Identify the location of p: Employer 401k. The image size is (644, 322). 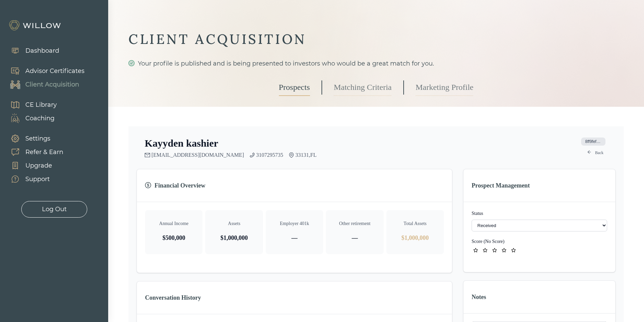
(295, 223).